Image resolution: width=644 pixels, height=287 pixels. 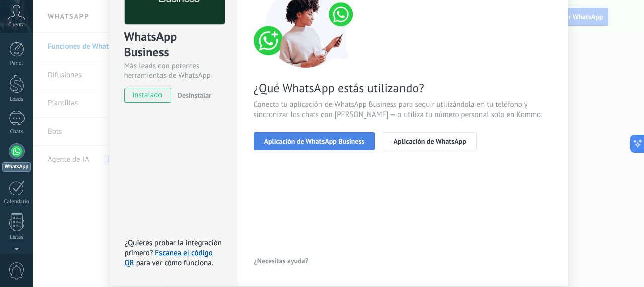 What do you see at coordinates (315, 141) in the screenshot?
I see `button: Aplicación de WhatsApp Business` at bounding box center [315, 141].